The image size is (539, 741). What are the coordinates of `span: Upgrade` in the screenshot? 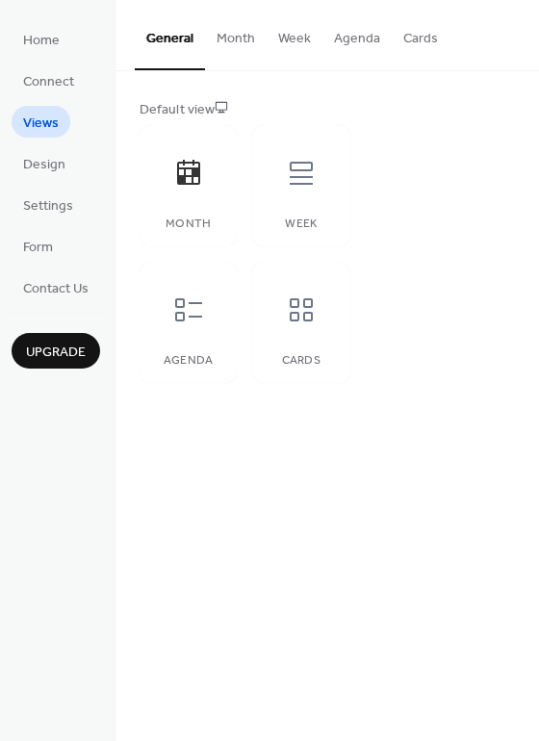 It's located at (56, 352).